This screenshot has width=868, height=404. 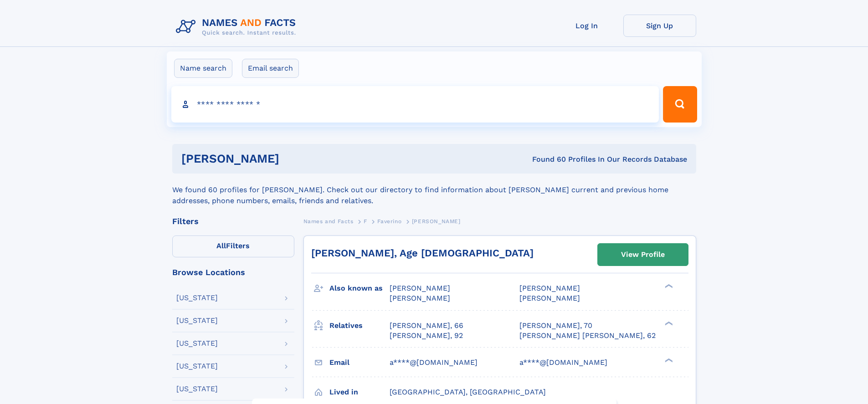 I want to click on label: Email search, so click(x=270, y=69).